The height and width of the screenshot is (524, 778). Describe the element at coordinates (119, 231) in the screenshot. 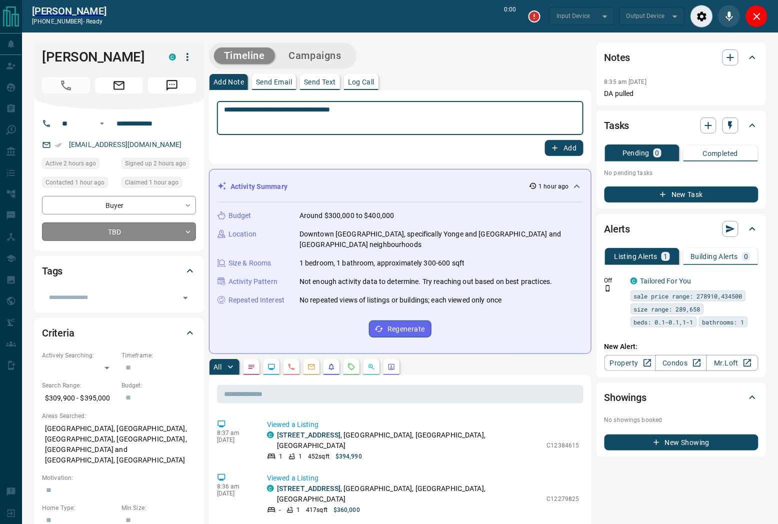

I see `div: TBD` at that location.